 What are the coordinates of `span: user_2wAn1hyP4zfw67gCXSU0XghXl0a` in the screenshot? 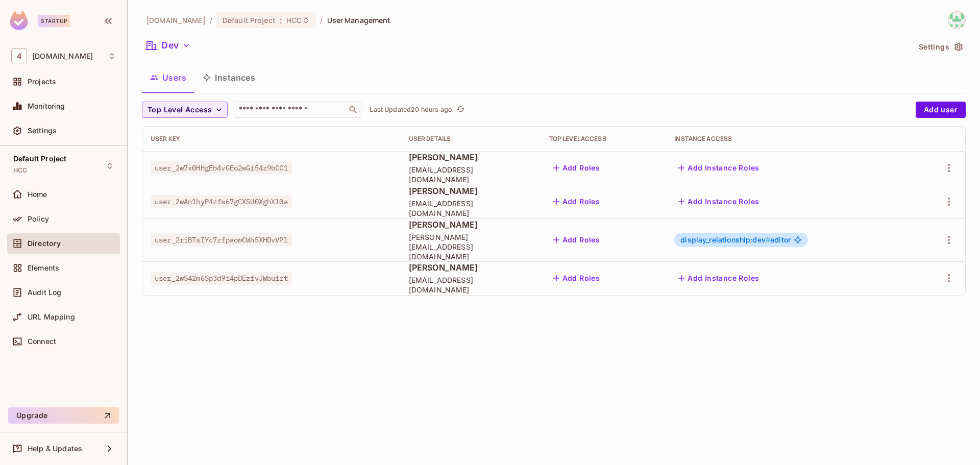 It's located at (221, 201).